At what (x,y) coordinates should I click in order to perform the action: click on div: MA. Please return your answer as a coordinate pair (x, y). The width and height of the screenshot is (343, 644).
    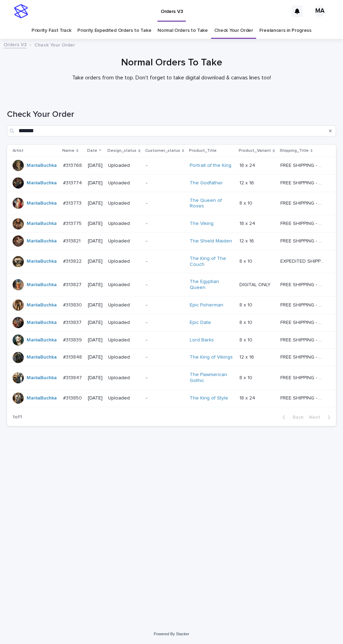
    Looking at the image, I should click on (320, 11).